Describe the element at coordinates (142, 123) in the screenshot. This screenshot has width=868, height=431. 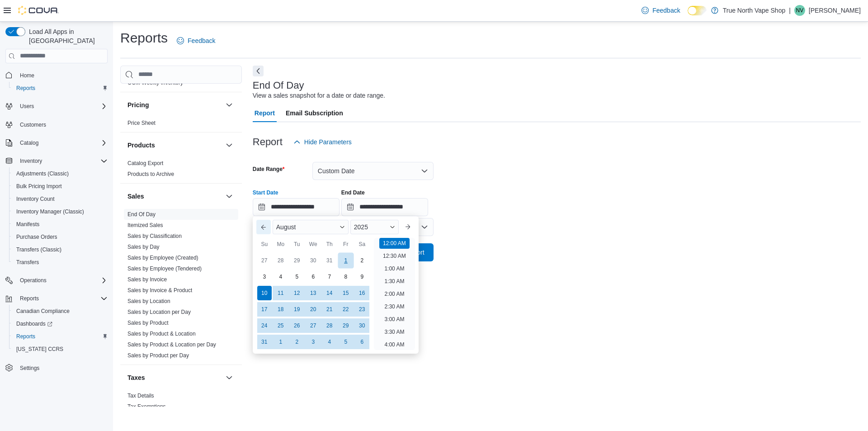
I see `span: Price Sheet` at that location.